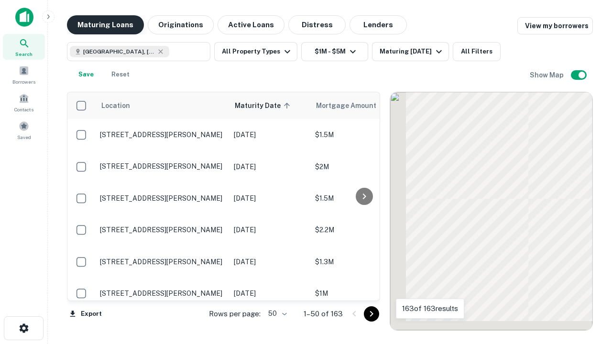 This screenshot has height=344, width=612. Describe the element at coordinates (430, 309) in the screenshot. I see `p: 163 of 163 results` at that location.